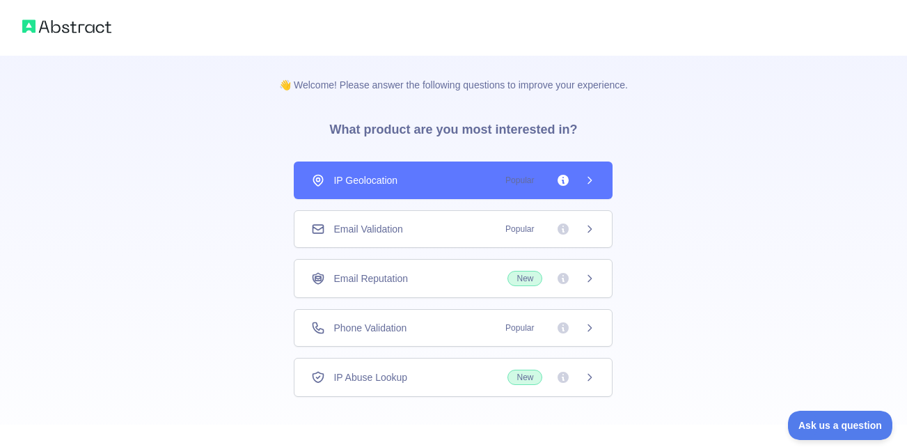 The image size is (907, 447). I want to click on span: Email Validation, so click(367, 229).